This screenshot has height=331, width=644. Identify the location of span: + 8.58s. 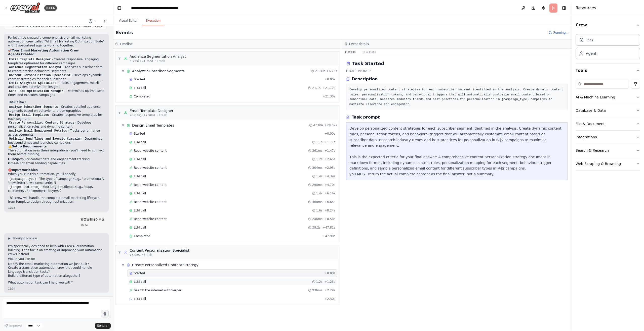
(330, 219).